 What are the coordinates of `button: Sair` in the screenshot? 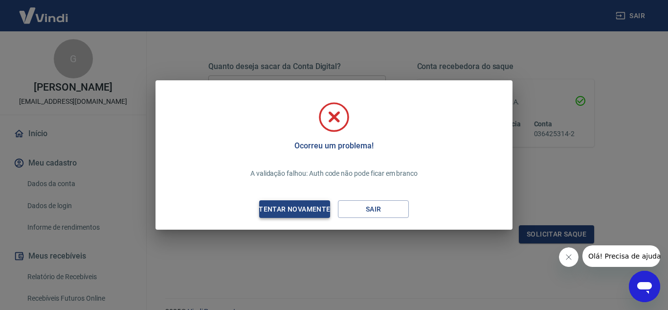 It's located at (373, 209).